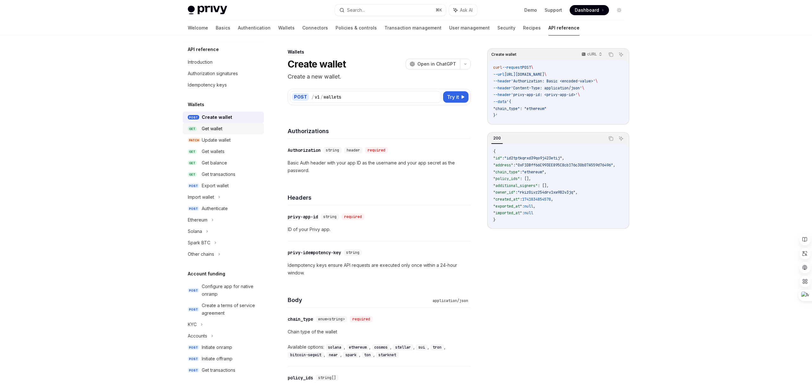 The height and width of the screenshot is (386, 812). What do you see at coordinates (367, 355) in the screenshot?
I see `code: ton` at bounding box center [367, 355].